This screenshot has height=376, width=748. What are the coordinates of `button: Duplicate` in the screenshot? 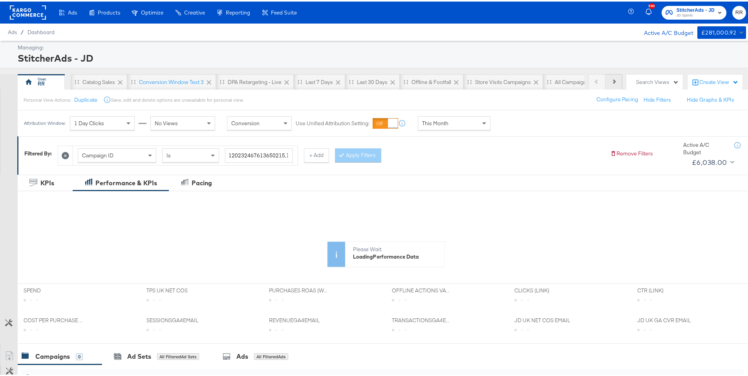 It's located at (86, 98).